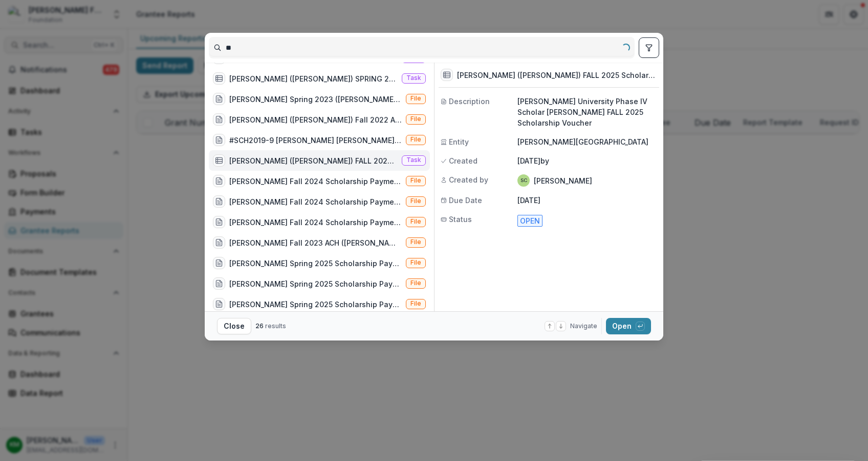  Describe the element at coordinates (649, 48) in the screenshot. I see `button: toggle filters` at that location.